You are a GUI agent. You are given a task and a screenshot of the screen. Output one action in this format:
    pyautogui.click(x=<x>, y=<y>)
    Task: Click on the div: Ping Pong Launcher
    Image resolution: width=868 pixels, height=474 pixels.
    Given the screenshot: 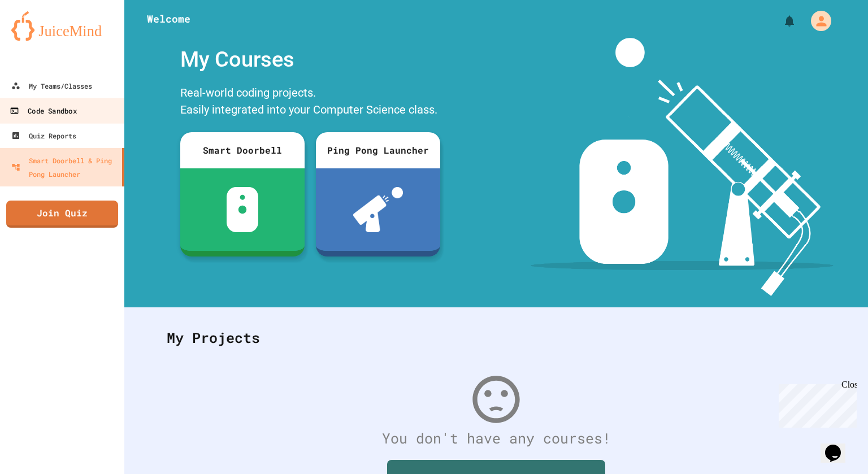 What is the action you would take?
    pyautogui.click(x=378, y=150)
    